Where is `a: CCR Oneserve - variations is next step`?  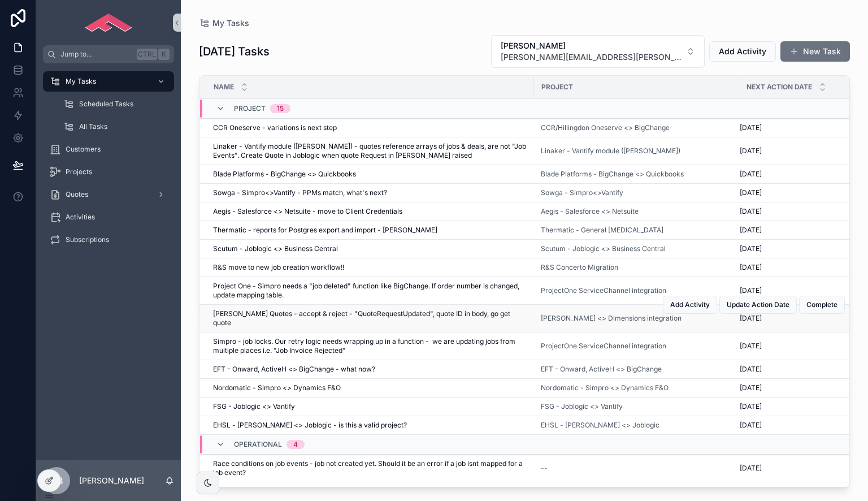 a: CCR Oneserve - variations is next step is located at coordinates (370, 128).